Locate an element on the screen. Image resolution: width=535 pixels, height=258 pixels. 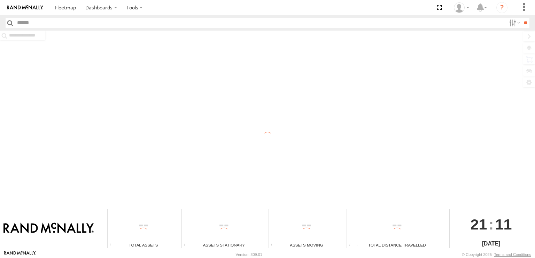
div: Total Assets is located at coordinates (143, 245).